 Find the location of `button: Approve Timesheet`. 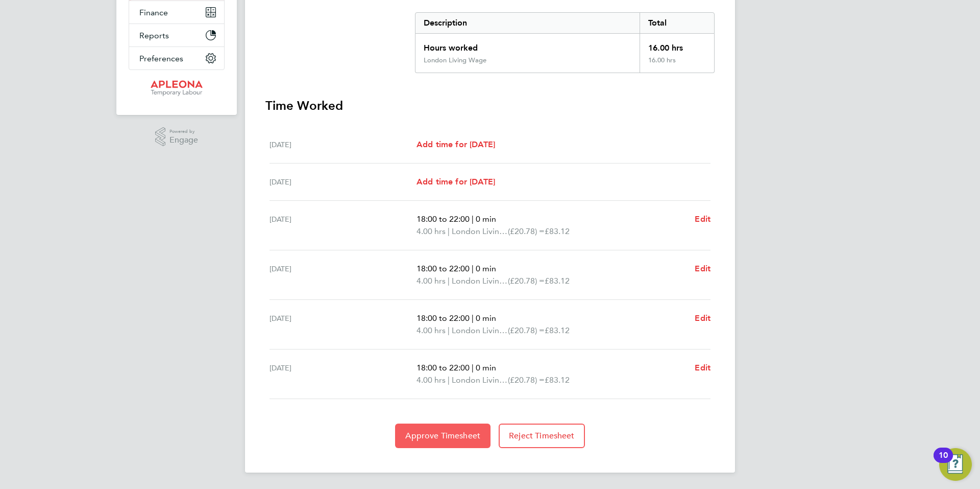

button: Approve Timesheet is located at coordinates (442, 435).